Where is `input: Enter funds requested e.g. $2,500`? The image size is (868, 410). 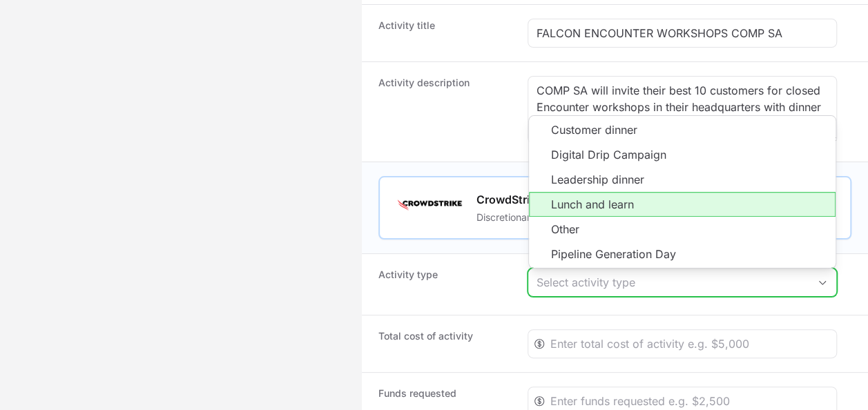
input: Enter funds requested e.g. $2,500 is located at coordinates (689, 401).